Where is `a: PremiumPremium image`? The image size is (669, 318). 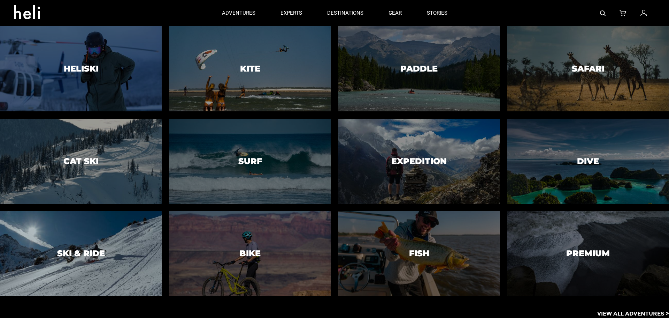 a: PremiumPremium image is located at coordinates (588, 253).